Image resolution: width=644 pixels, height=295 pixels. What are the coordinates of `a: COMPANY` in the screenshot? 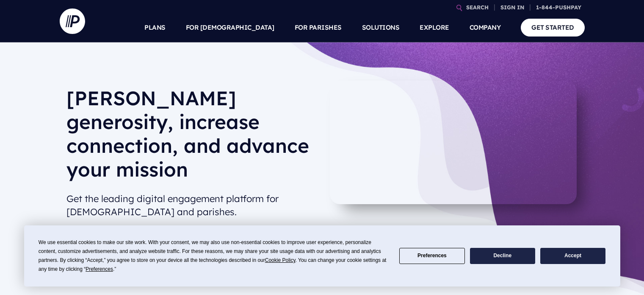 It's located at (485, 28).